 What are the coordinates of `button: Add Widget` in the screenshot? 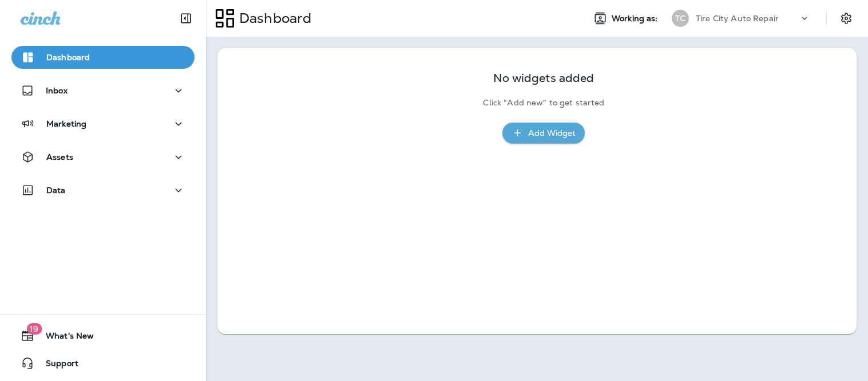 It's located at (544, 133).